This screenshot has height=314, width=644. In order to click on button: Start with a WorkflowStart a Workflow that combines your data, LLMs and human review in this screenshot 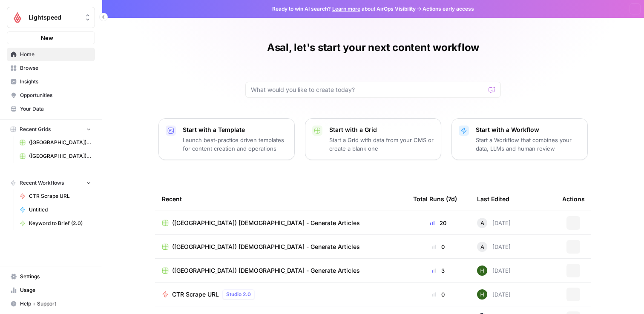, I will do `click(520, 139)`.